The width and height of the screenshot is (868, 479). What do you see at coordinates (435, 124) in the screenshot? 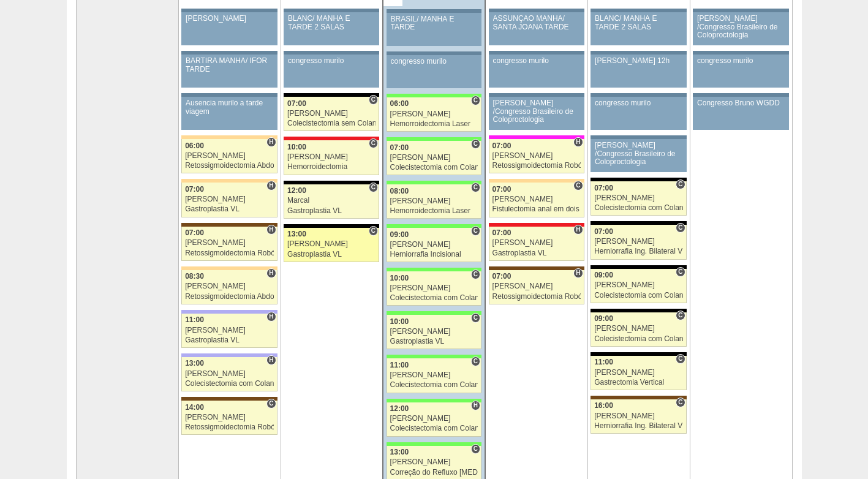
I see `div: Hemorroidectomia Laser` at bounding box center [435, 124].